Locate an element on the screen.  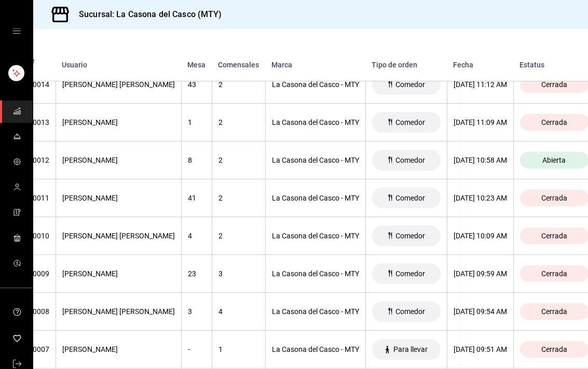
div: 8 is located at coordinates (197, 161).